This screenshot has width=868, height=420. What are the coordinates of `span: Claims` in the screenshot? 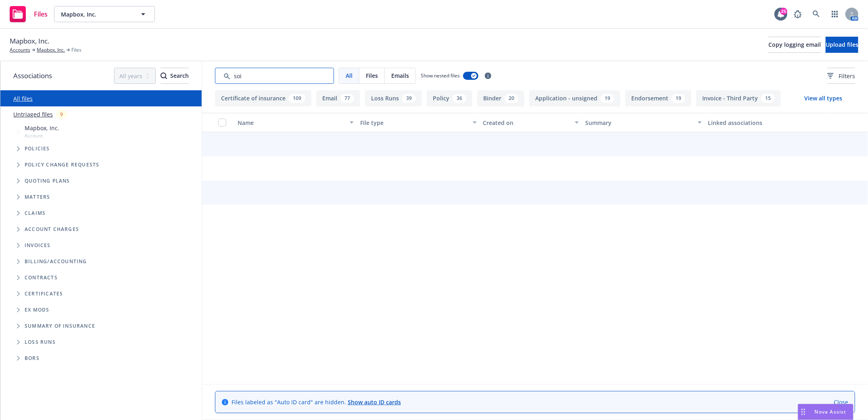 It's located at (35, 213).